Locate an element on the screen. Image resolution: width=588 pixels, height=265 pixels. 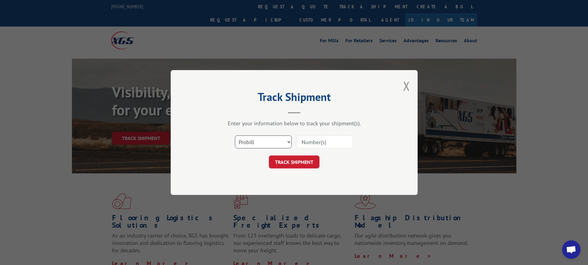
input: Number(s) is located at coordinates (325, 142).